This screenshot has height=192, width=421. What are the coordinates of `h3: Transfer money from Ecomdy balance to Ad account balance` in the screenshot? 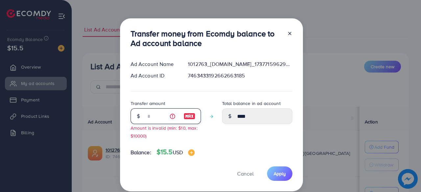 It's located at (206, 38).